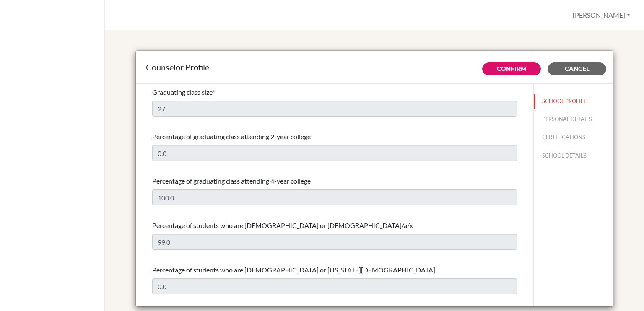  I want to click on span: Percentage of graduating class attending 2-year college, so click(231, 136).